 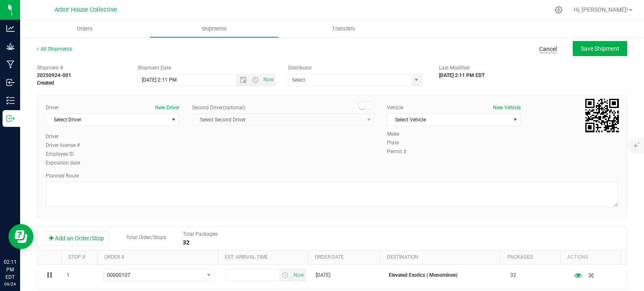 I want to click on a: Shipments, so click(x=214, y=29).